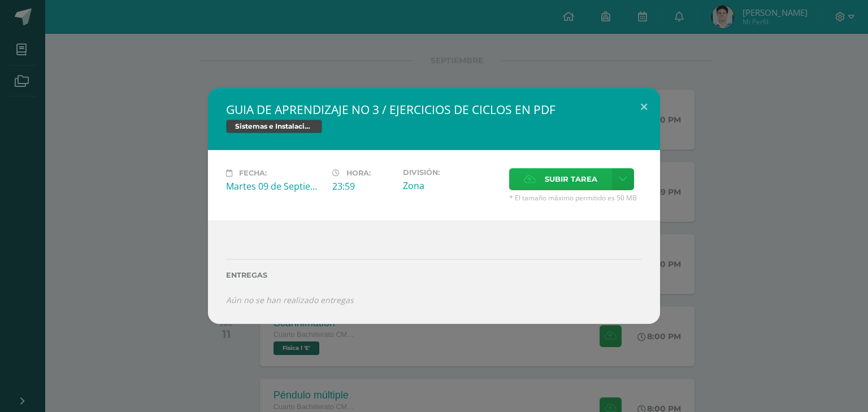 This screenshot has height=412, width=868. Describe the element at coordinates (451, 186) in the screenshot. I see `div: Zona` at that location.